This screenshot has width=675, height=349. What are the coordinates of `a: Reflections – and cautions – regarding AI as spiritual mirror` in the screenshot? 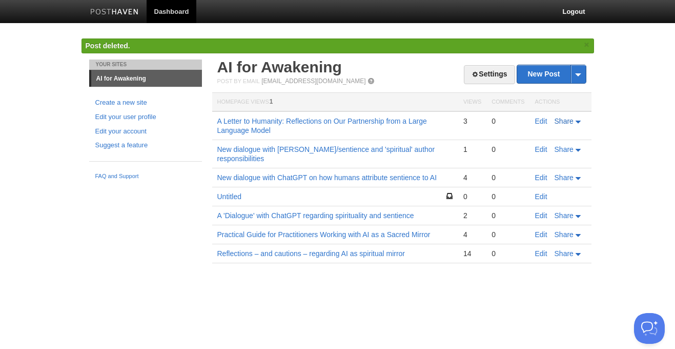 It's located at (311, 253).